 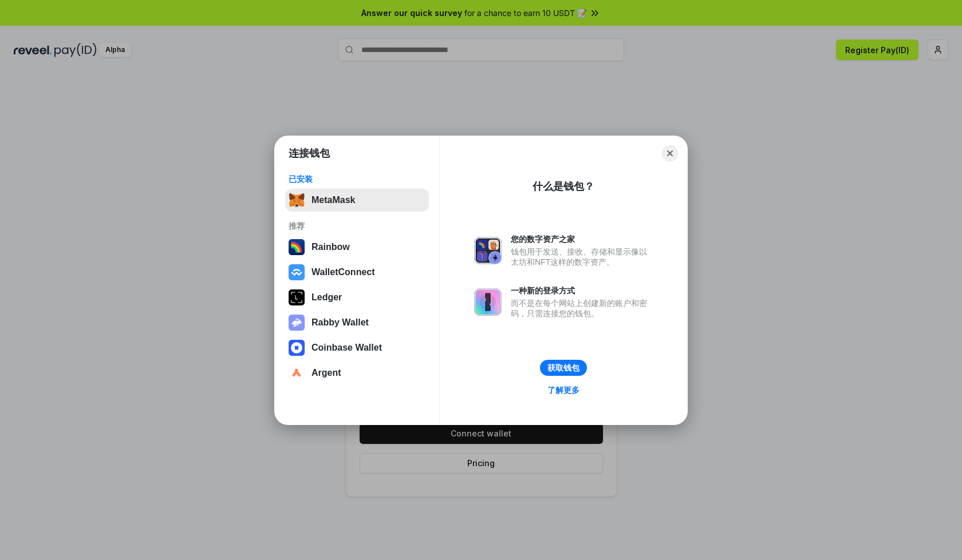 What do you see at coordinates (357, 179) in the screenshot?
I see `div: 已安装` at bounding box center [357, 179].